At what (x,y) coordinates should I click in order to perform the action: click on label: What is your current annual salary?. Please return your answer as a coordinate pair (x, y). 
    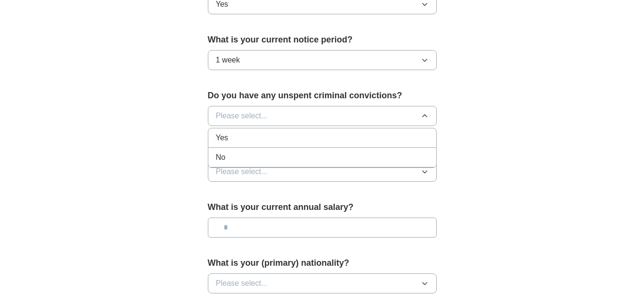
    Looking at the image, I should click on (322, 207).